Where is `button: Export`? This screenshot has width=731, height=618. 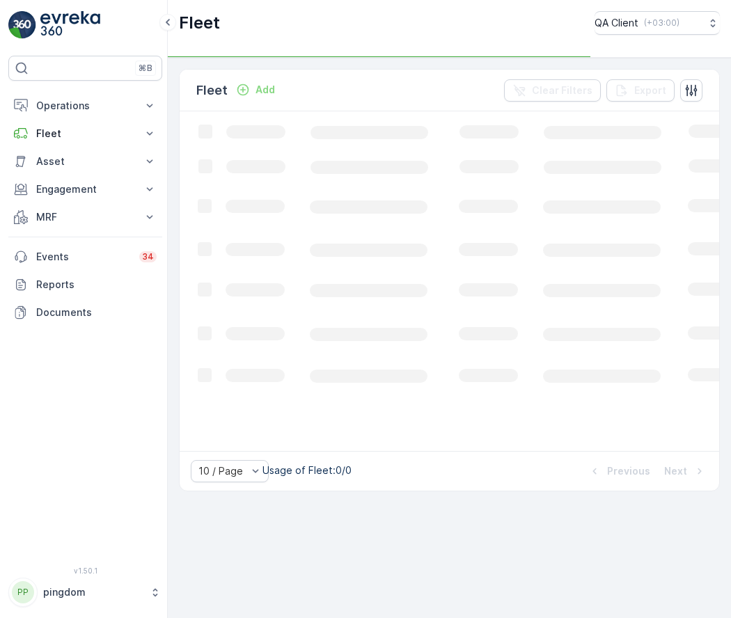
button: Export is located at coordinates (640, 90).